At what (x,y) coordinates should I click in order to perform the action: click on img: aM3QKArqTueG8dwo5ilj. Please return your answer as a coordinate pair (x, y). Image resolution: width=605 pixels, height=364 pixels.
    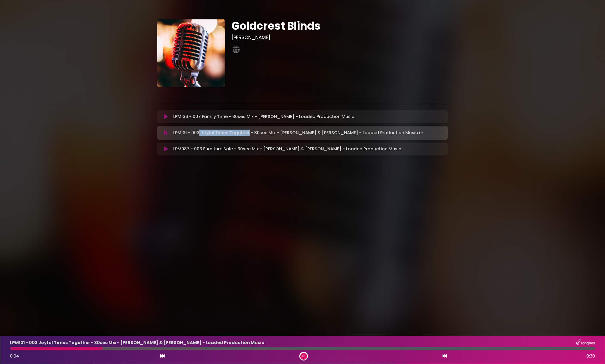
    Looking at the image, I should click on (191, 53).